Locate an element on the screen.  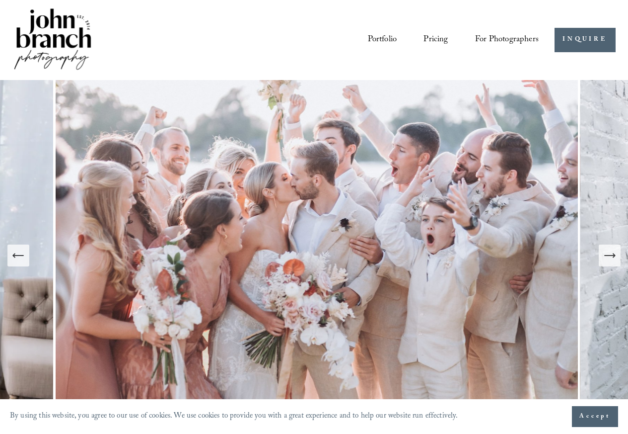
button: Next Slide is located at coordinates (610, 255).